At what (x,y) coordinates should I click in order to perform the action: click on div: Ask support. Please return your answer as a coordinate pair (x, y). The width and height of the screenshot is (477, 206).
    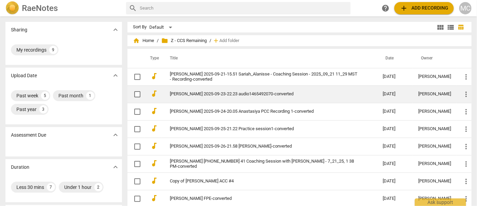
    Looking at the image, I should click on (440, 202).